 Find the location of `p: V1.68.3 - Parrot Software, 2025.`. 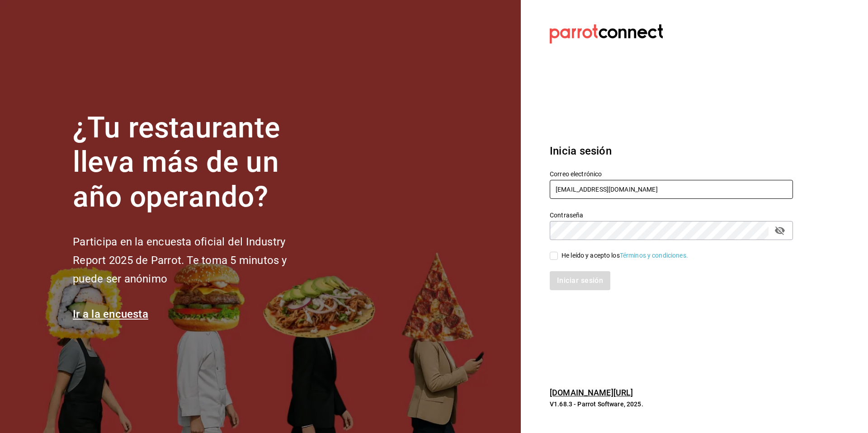

p: V1.68.3 - Parrot Software, 2025. is located at coordinates (671, 405).